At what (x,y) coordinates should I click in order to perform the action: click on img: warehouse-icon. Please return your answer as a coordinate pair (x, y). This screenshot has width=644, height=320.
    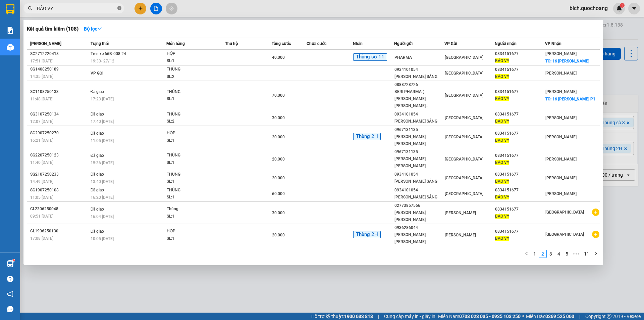
    Looking at the image, I should click on (10, 46).